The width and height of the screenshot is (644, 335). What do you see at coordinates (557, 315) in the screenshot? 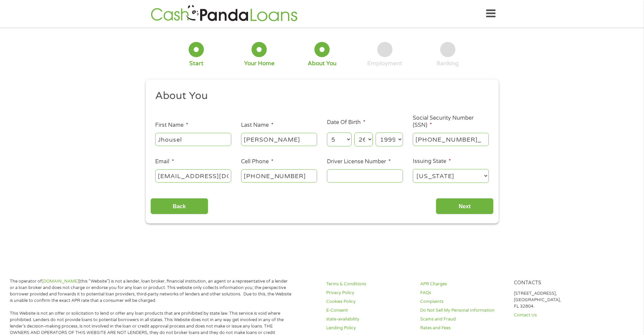
I see `a: Contact Us` at bounding box center [557, 315].